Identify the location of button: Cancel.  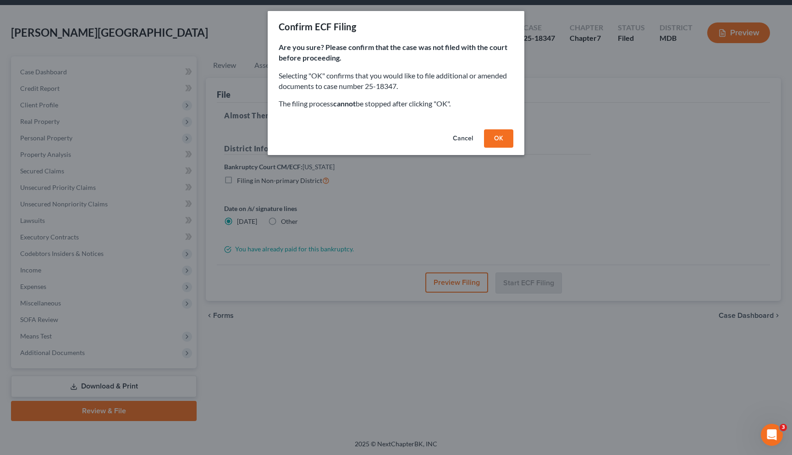
(463, 138).